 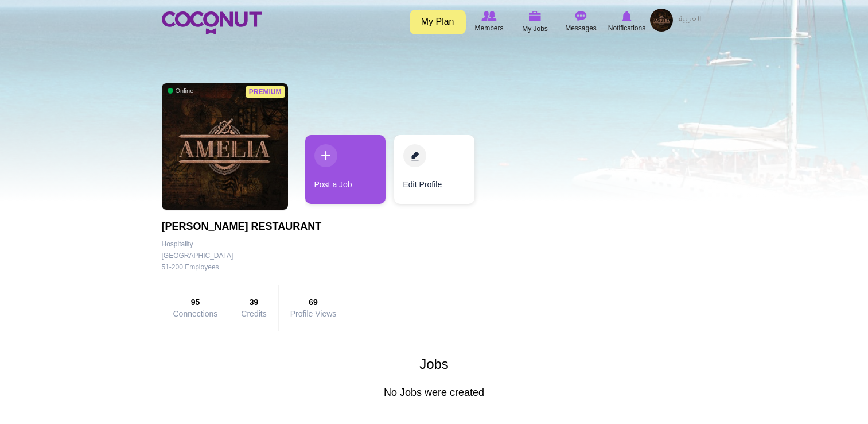 I want to click on a: 39Credits, so click(x=254, y=307).